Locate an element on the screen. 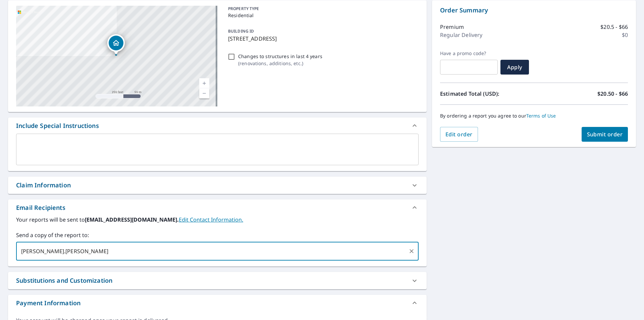 The image size is (644, 320). p: ( renovations, additions, etc. ) is located at coordinates (280, 63).